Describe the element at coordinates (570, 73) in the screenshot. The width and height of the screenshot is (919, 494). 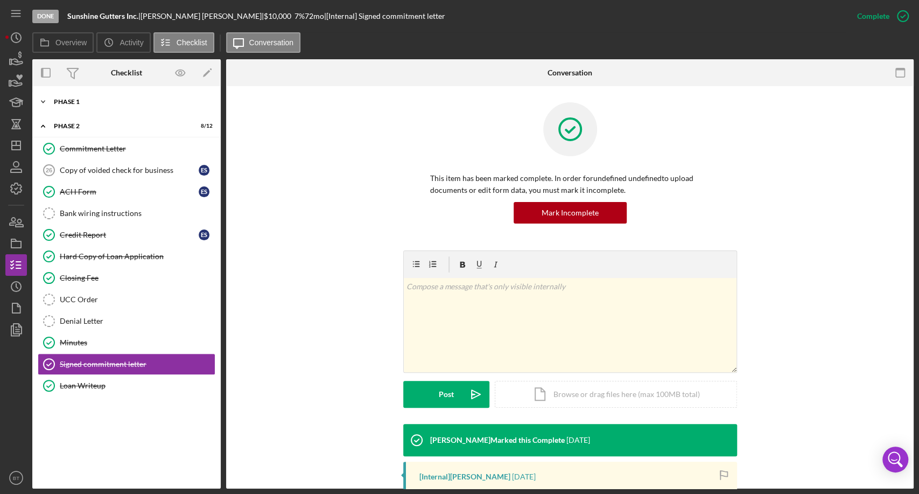
I see `div: Conversation` at that location.